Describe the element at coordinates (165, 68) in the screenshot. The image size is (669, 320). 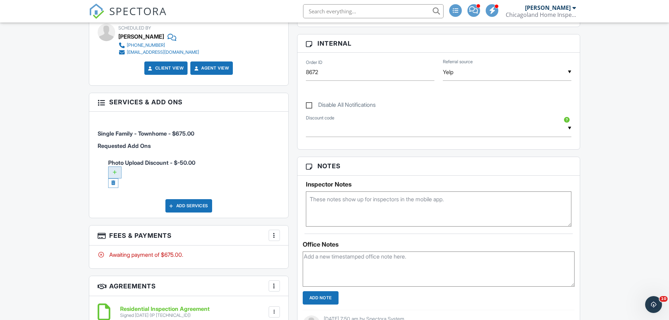
I see `a: Client View` at that location.